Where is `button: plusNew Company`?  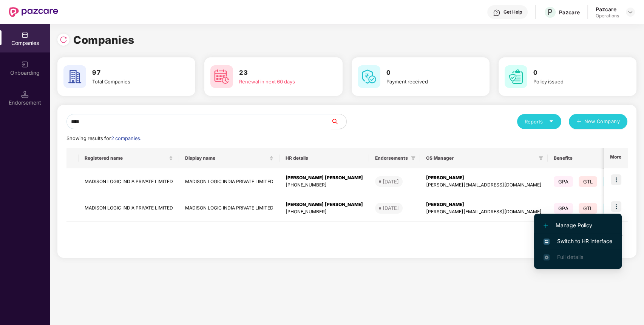
button: plusNew Company is located at coordinates (598, 121).